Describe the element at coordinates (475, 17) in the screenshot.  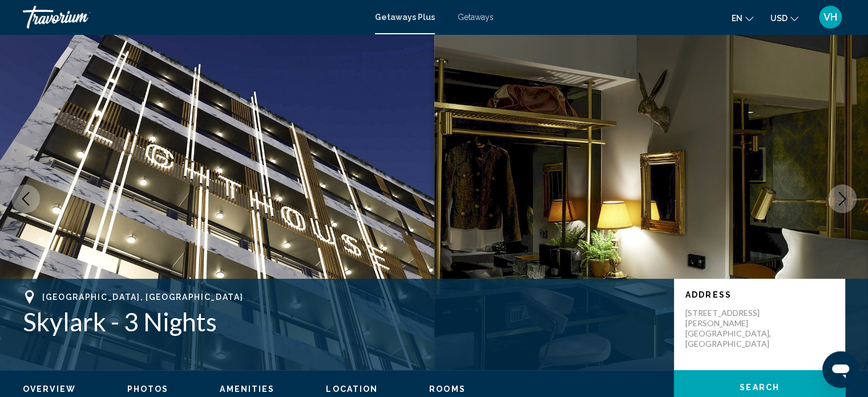
I see `a: Getaways` at that location.